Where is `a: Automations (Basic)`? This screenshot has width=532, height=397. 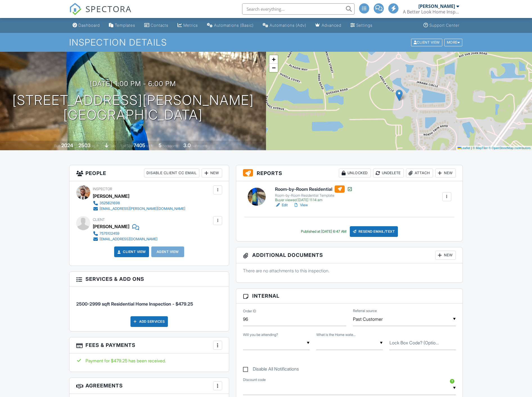
a: Automations (Basic) is located at coordinates (230, 25).